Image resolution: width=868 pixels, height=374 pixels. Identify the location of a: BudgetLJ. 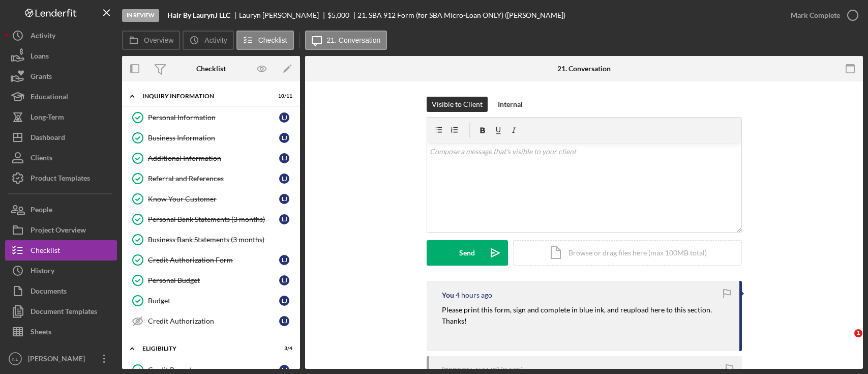
(211, 301).